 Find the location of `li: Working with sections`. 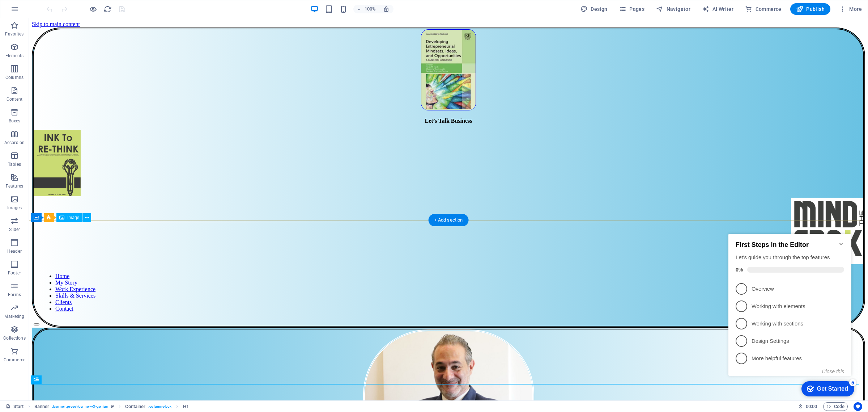

li: Working with sections is located at coordinates (64, 100).